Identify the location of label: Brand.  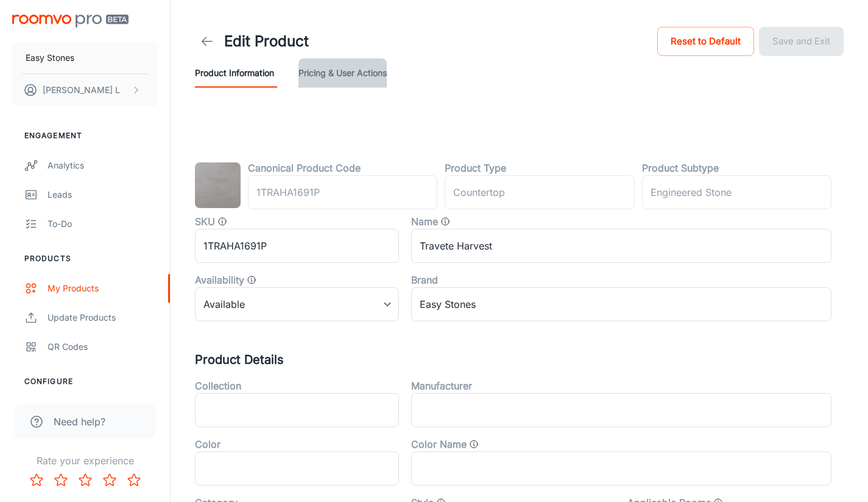
(425, 280).